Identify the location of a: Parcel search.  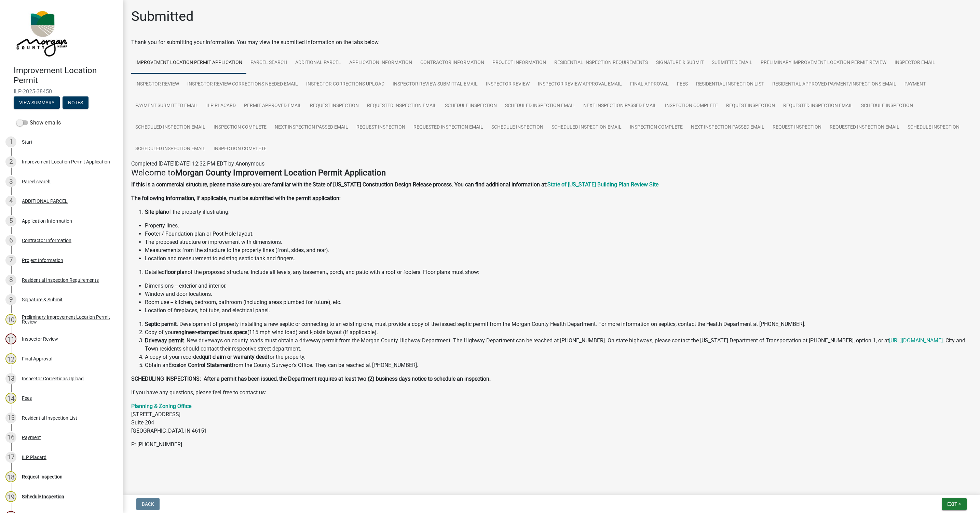
(269, 63).